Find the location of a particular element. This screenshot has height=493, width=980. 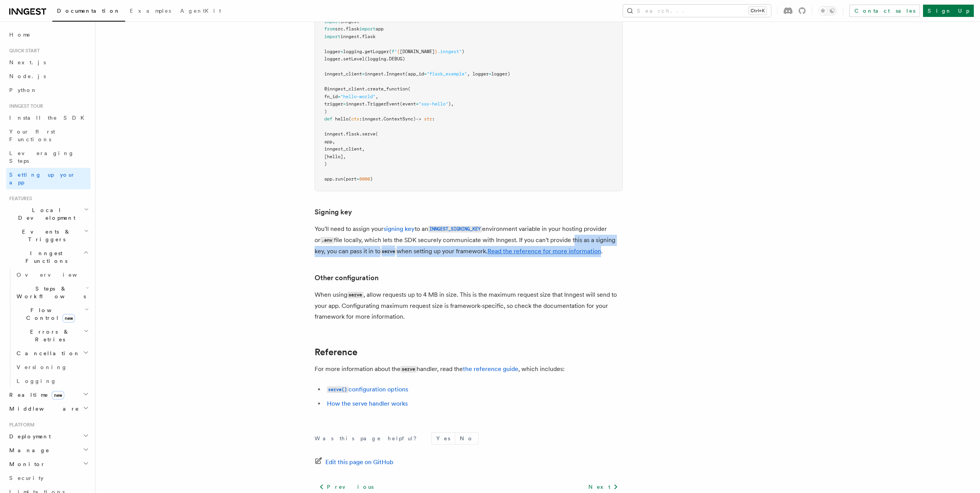

span: Steps & Workflows is located at coordinates (50, 293).